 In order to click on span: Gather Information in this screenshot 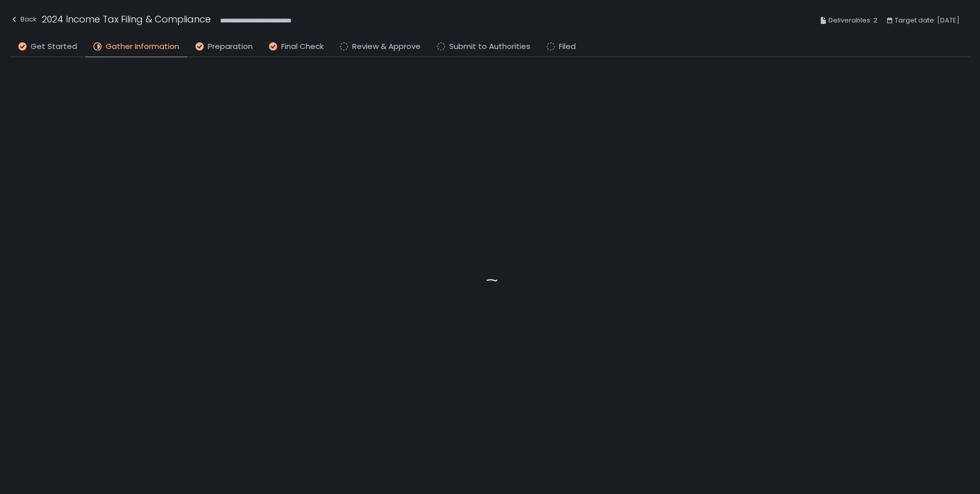, I will do `click(142, 47)`.